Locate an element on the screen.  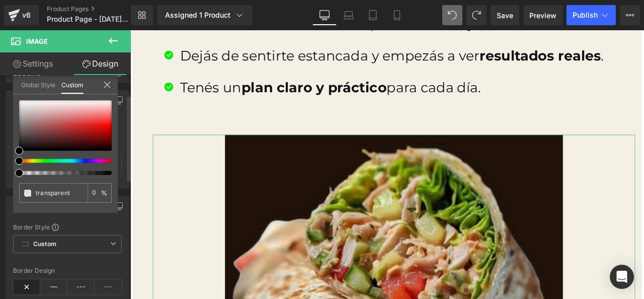
span: Preview is located at coordinates (543, 15).